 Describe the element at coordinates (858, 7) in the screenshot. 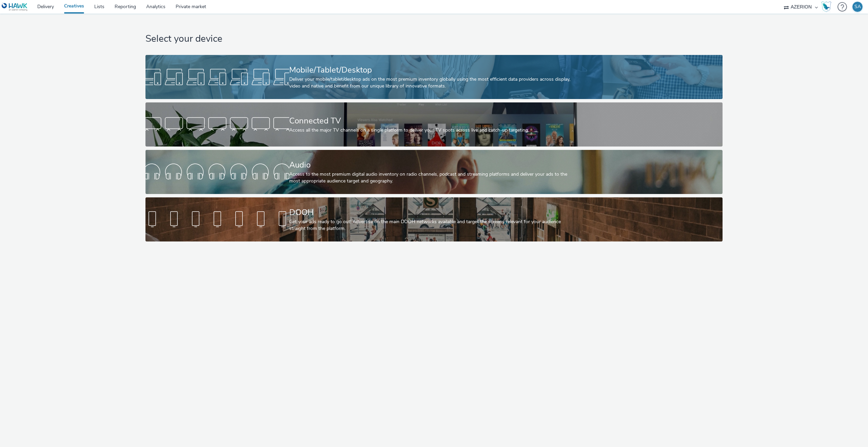

I see `div: SA` at that location.